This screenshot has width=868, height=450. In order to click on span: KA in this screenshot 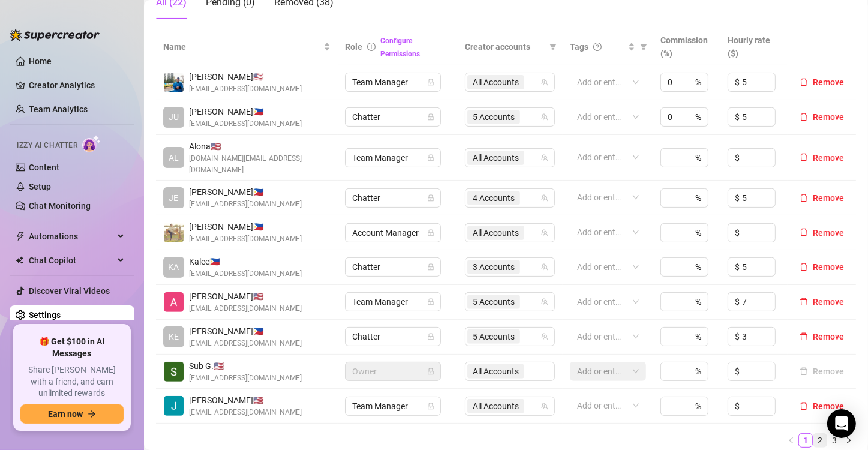, I will do `click(174, 267)`.